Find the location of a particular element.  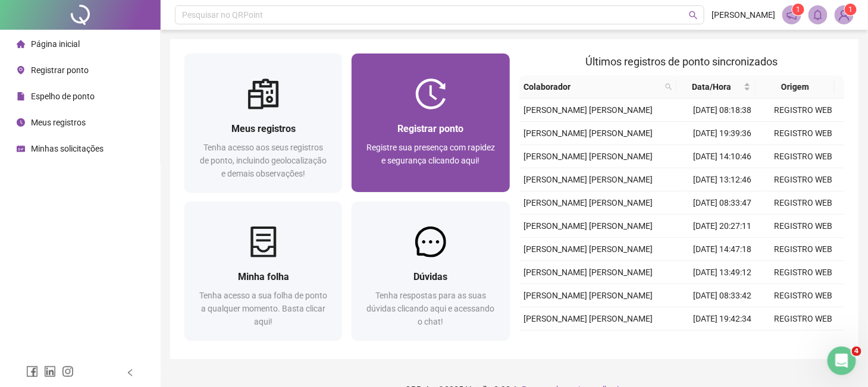

img: 52243 is located at coordinates (844, 15).